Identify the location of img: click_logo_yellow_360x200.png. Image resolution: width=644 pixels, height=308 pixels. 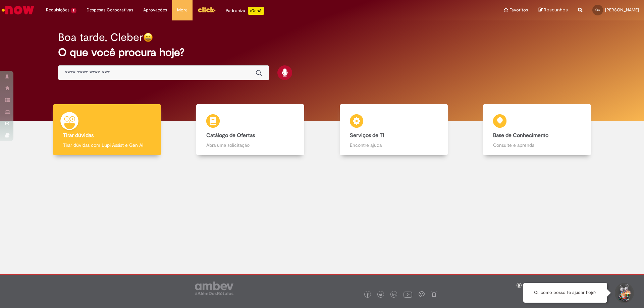
(206, 10).